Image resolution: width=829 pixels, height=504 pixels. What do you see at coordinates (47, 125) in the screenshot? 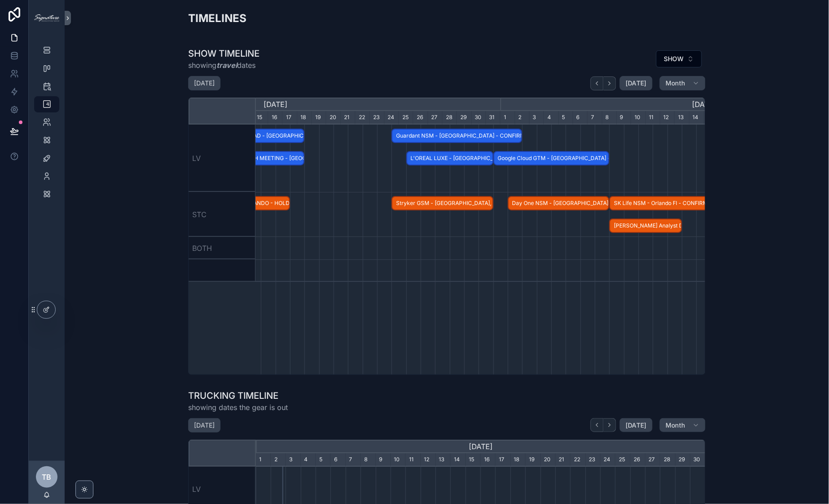
I see `div: scrollable content` at bounding box center [47, 125].